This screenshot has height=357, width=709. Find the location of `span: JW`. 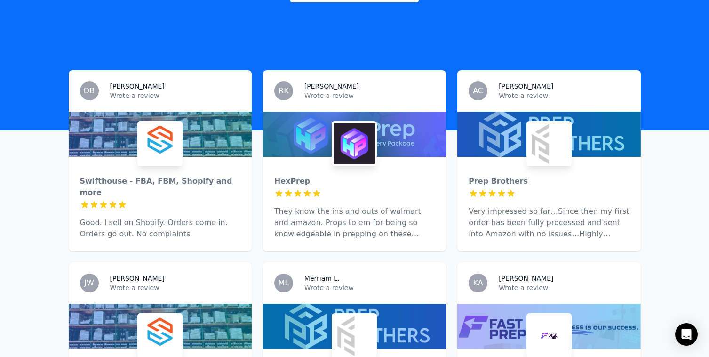

span: JW is located at coordinates (89, 283).